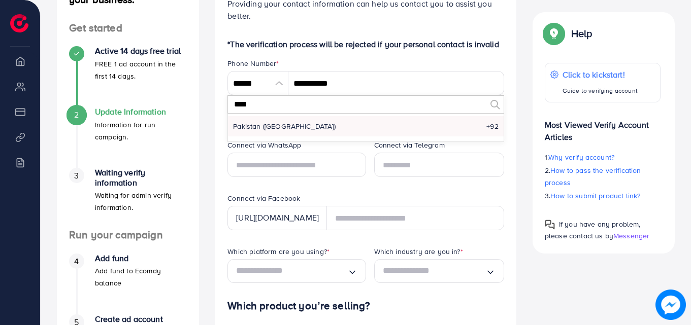 This screenshot has width=691, height=325. What do you see at coordinates (603, 157) in the screenshot?
I see `p: 1.` at bounding box center [603, 157].